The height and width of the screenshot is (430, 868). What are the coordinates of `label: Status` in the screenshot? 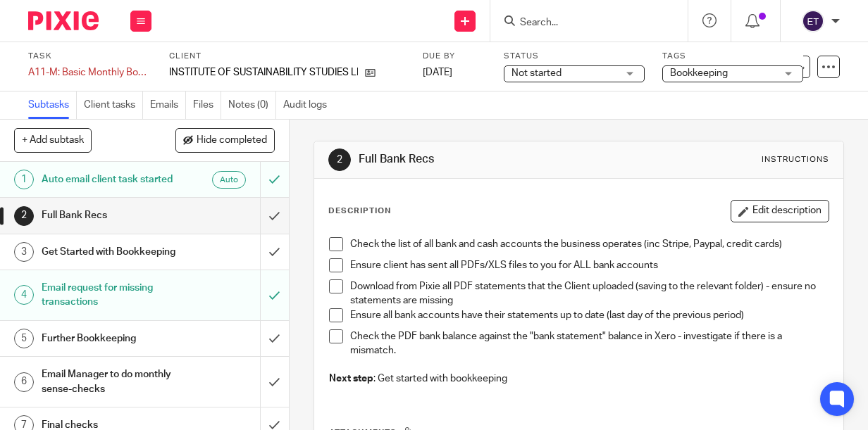 It's located at (574, 57).